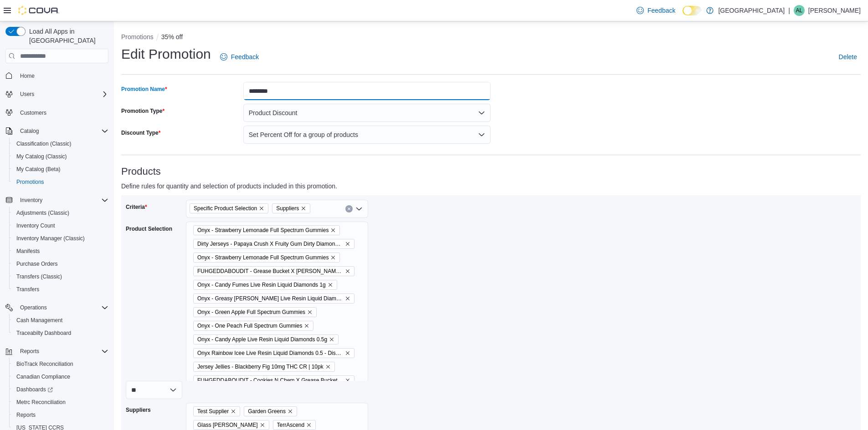  I want to click on span: Jersey Jellies - Blackberry Fig 10mg THC CR | 10pk, so click(260, 367).